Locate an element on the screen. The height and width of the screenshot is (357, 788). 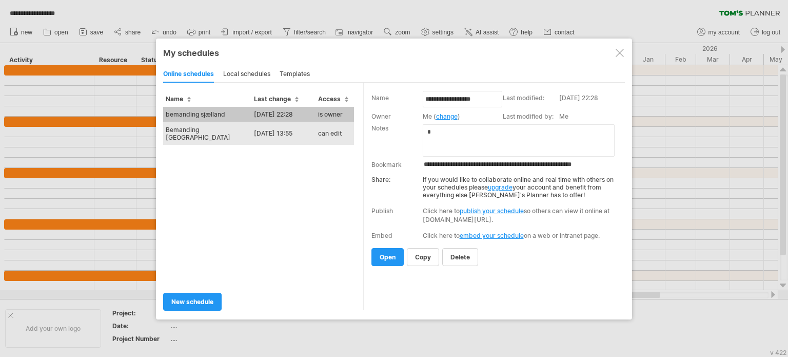
td: Bookmark is located at coordinates (397, 164).